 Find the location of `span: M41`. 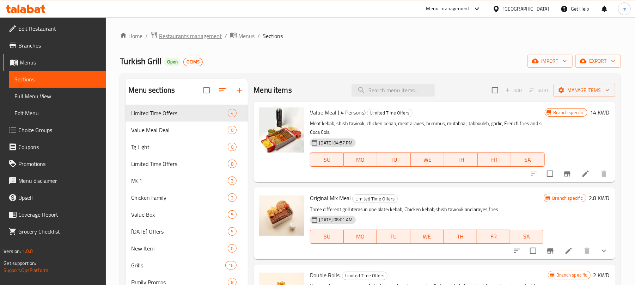

span: M41 is located at coordinates (180, 181).